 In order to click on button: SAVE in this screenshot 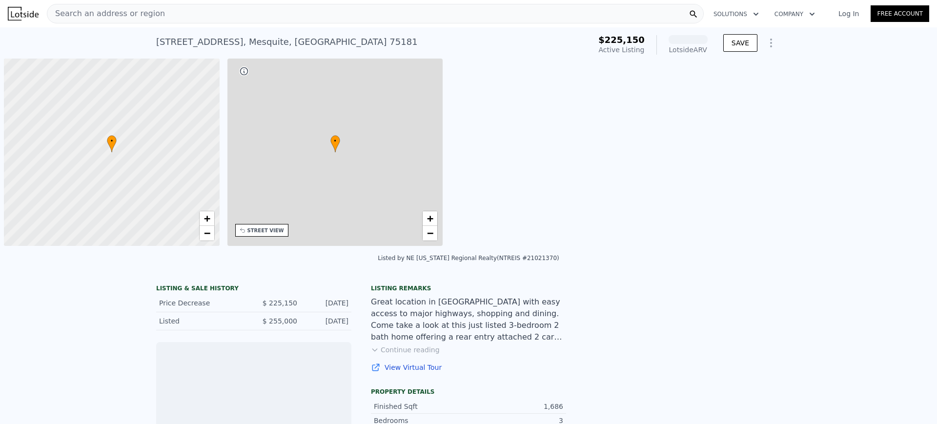, I will do `click(740, 43)`.